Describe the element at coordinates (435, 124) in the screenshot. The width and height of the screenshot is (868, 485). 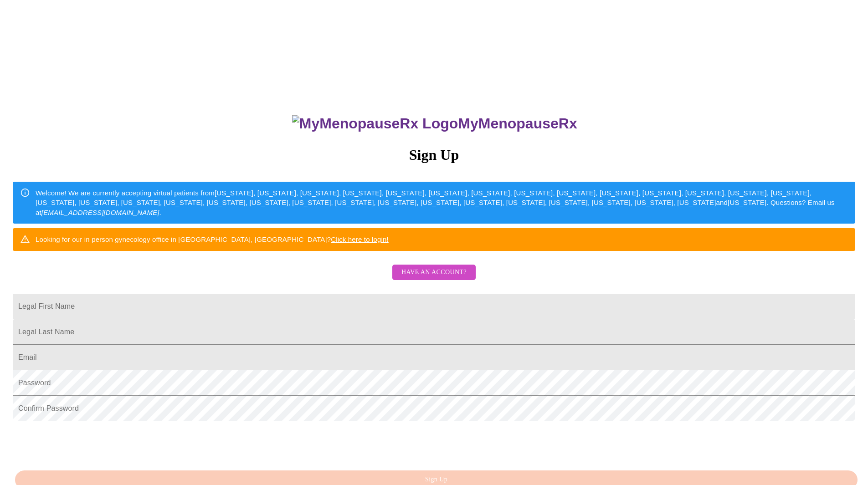
I see `h3: MyMenopauseRx` at that location.